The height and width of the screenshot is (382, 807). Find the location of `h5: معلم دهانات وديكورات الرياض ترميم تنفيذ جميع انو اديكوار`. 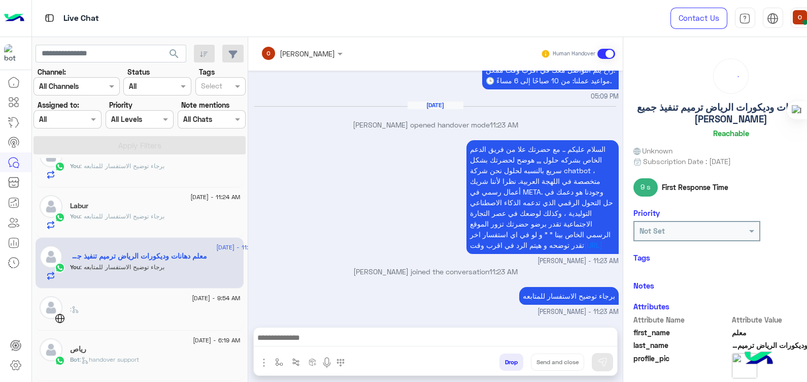

h5: معلم دهانات وديكورات الرياض ترميم تنفيذ جميع انو اديكوار is located at coordinates (139, 256).